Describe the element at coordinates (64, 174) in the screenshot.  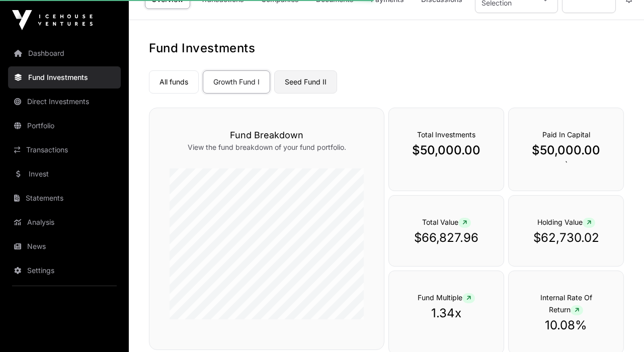
I see `a: Invest` at that location.